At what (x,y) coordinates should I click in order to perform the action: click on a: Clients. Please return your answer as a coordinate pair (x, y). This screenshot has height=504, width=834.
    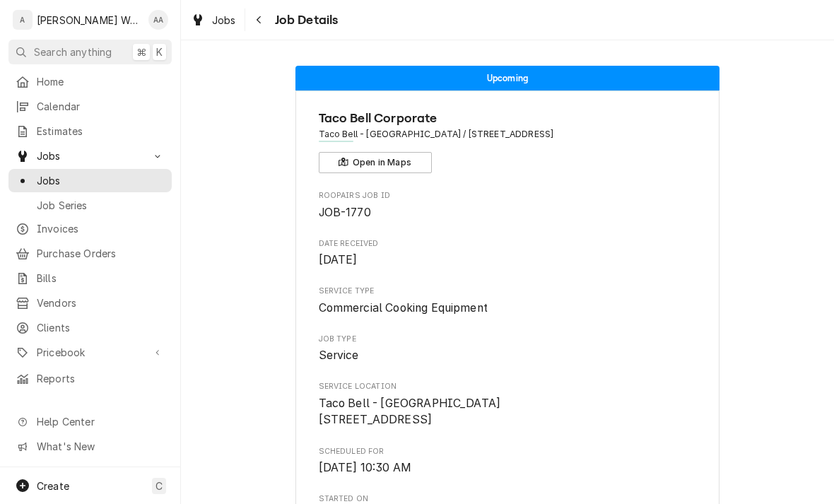
    Looking at the image, I should click on (90, 327).